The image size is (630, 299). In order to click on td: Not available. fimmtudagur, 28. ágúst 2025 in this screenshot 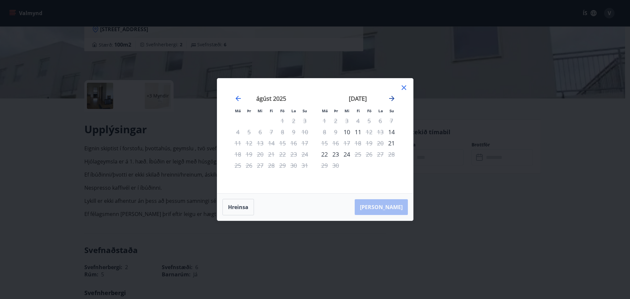, I will do `click(272, 165)`.